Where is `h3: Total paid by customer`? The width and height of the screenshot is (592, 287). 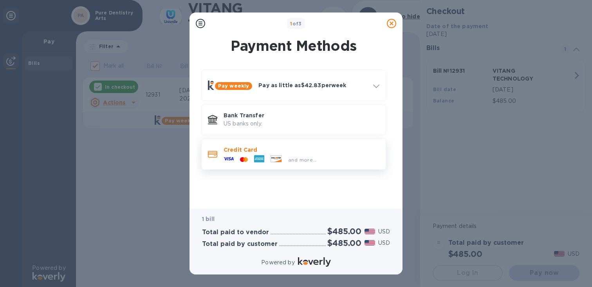 h3: Total paid by customer is located at coordinates (240, 244).